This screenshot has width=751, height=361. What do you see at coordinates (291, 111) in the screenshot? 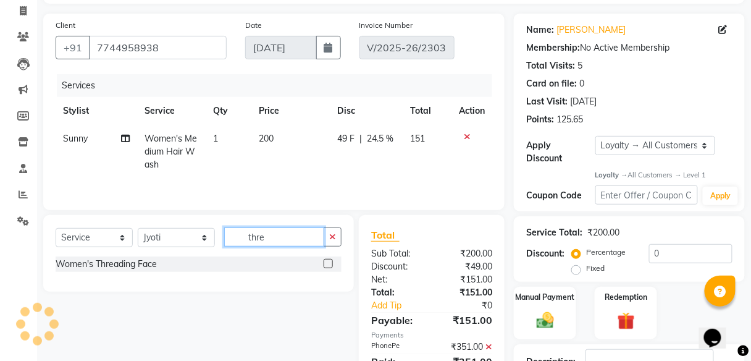
I see `th: Price` at bounding box center [291, 111].